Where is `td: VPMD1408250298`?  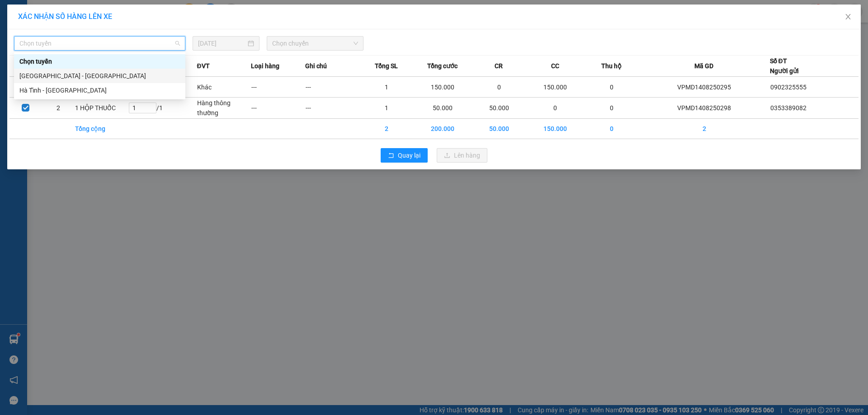
td: VPMD1408250298 is located at coordinates (705, 108).